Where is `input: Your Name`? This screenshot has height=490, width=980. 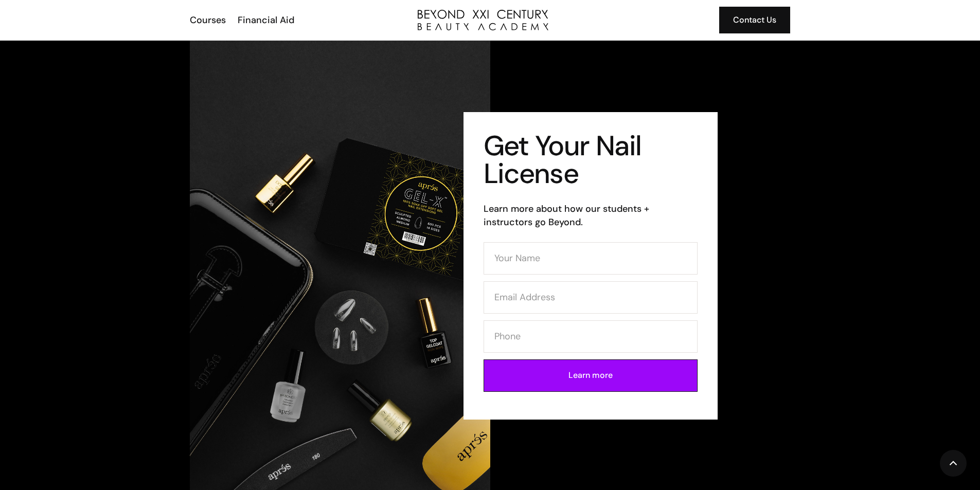
input: Your Name is located at coordinates (590, 258).